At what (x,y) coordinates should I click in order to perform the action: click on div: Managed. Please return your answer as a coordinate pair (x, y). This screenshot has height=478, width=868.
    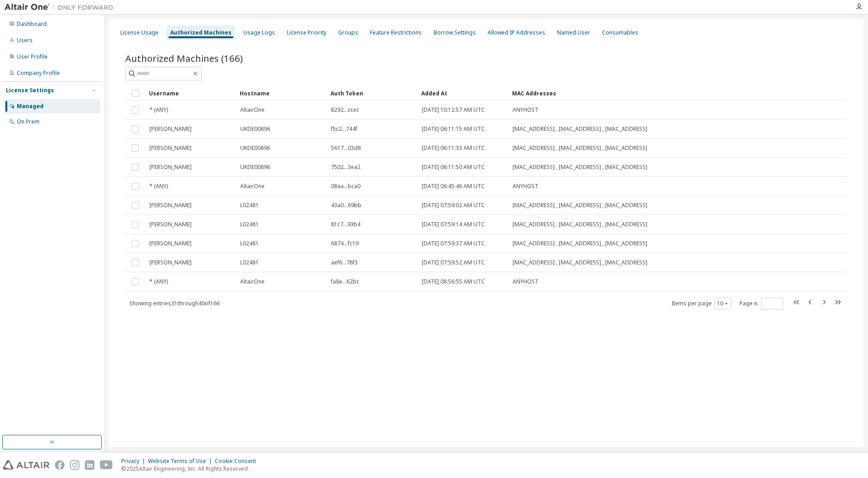
    Looking at the image, I should click on (30, 106).